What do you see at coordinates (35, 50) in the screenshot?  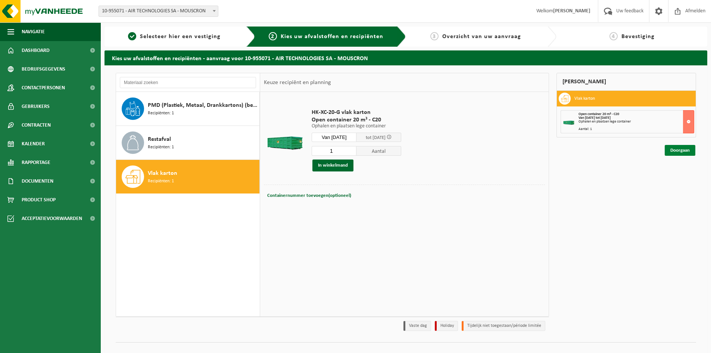 I see `span: Dashboard` at bounding box center [35, 50].